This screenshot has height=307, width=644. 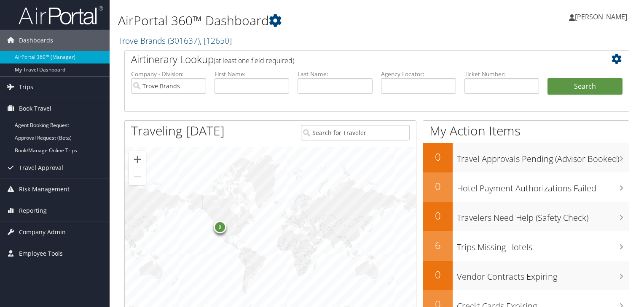 What do you see at coordinates (26, 87) in the screenshot?
I see `span: Trips` at bounding box center [26, 87].